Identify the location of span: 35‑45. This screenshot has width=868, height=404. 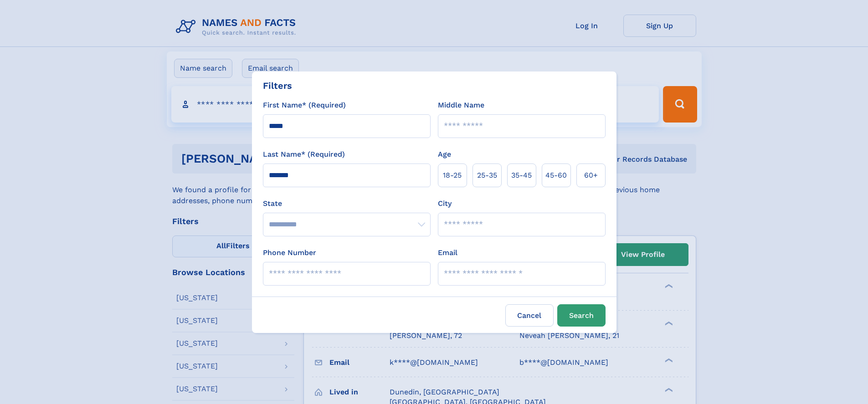
(522, 175).